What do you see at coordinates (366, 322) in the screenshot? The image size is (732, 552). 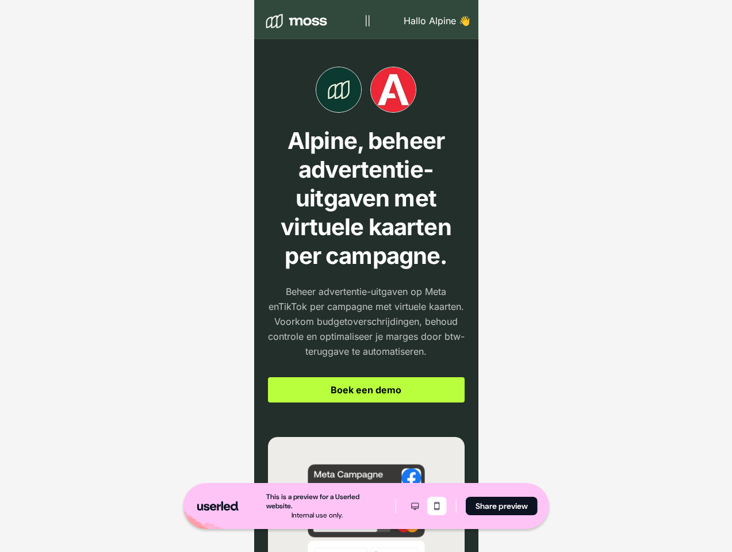 I see `p: Beheer advertentie-uitgaven op Meta enTikTok per campagne met virtuele kaarten. Voorkom budgetove...` at bounding box center [366, 322].